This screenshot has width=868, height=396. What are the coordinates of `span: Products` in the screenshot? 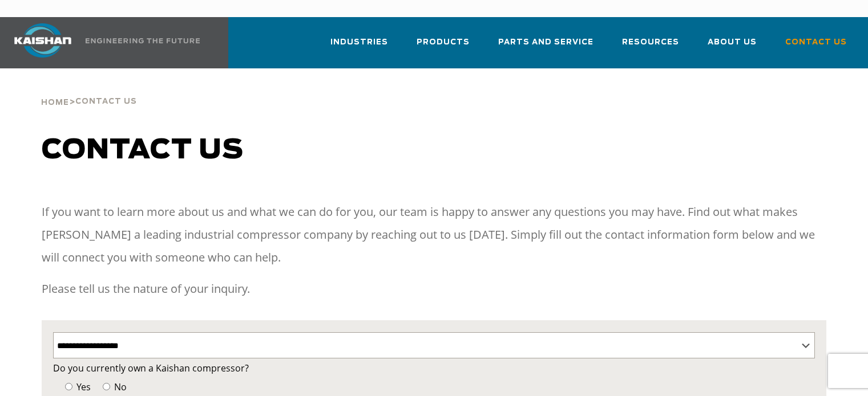 It's located at (443, 42).